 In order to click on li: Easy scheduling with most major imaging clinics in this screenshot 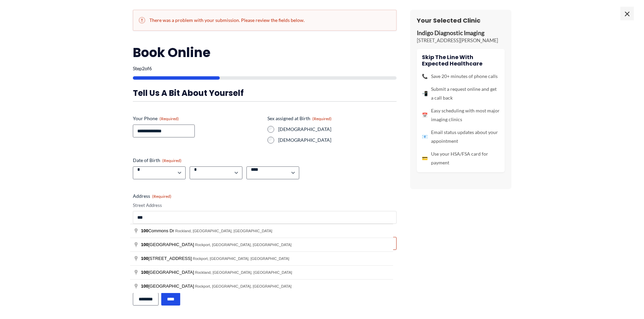, I will do `click(461, 115)`.